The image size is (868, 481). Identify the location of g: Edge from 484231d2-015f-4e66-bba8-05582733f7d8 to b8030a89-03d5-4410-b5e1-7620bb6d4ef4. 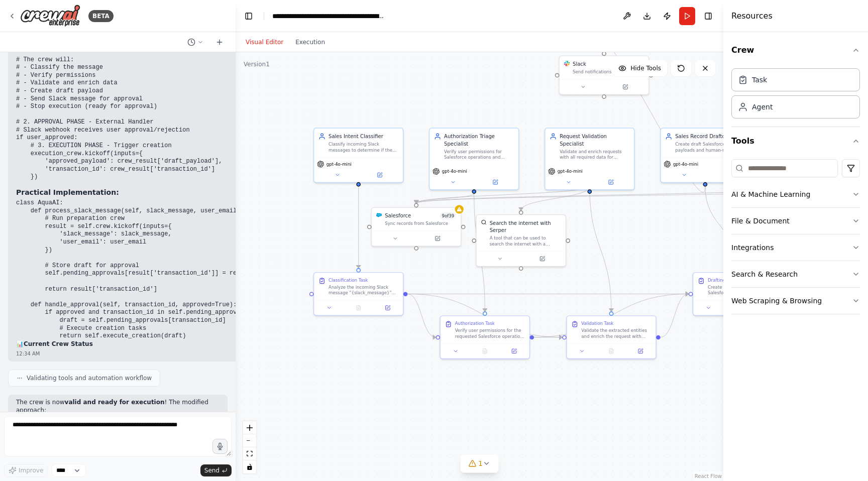
(601, 248).